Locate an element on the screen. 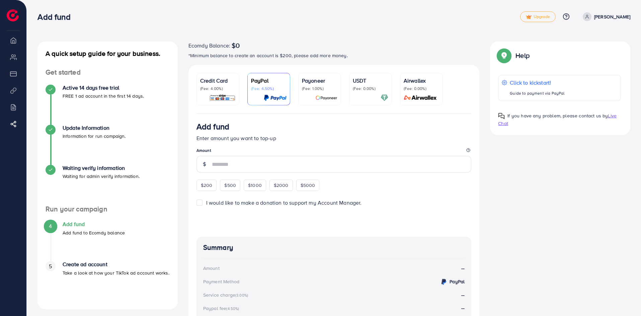  legend: Amount is located at coordinates (334, 152).